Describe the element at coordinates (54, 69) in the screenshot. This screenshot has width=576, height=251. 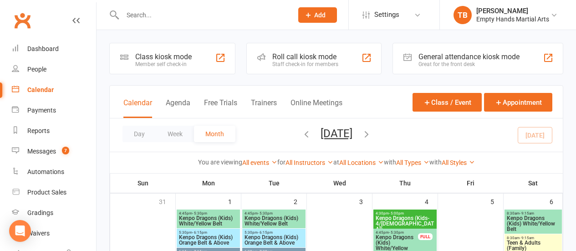
I see `a: People` at that location.